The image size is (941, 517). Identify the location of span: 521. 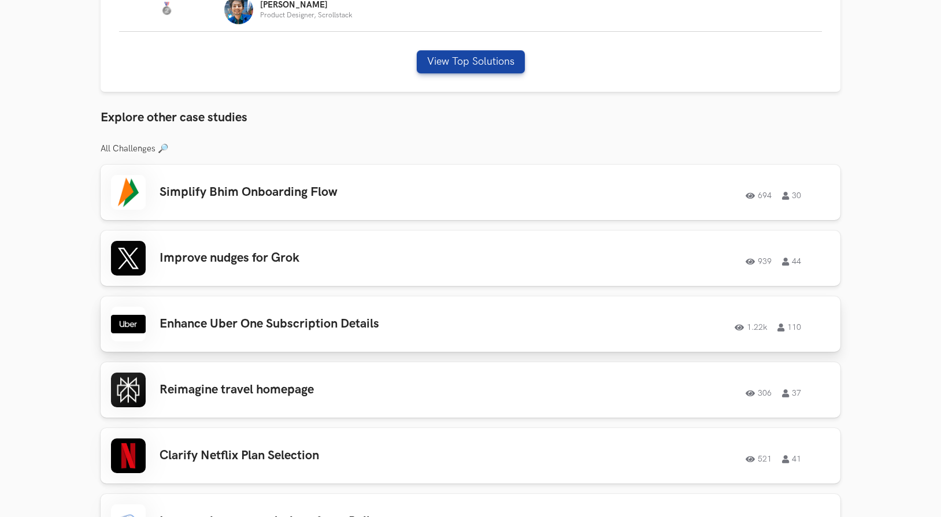
(758, 459).